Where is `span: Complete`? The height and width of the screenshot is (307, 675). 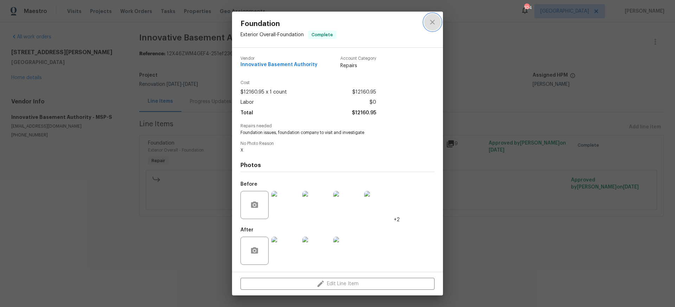 span: Complete is located at coordinates (322, 35).